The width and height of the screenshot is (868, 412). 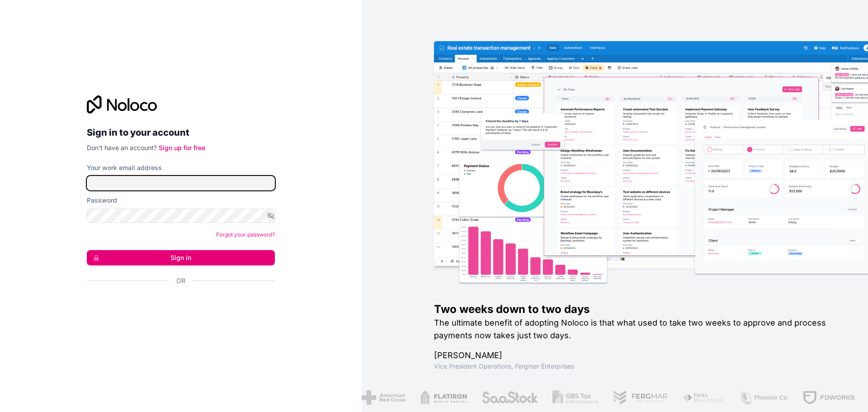 I want to click on h2: The ultimate benefit of adopting Noloco is that what used to take two weeks to approve and proces..., so click(x=637, y=330).